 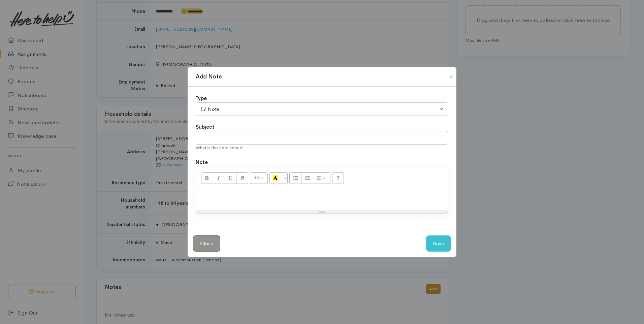 What do you see at coordinates (284, 178) in the screenshot?
I see `button: More Color` at bounding box center [284, 178].